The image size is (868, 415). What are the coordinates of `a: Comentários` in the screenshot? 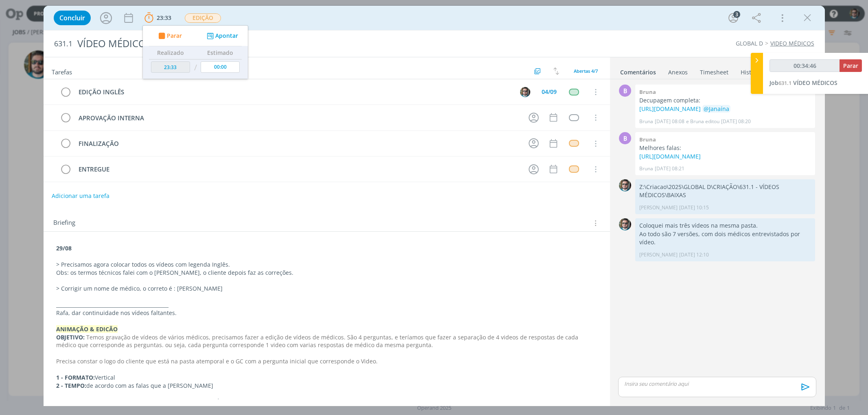 It's located at (638, 70).